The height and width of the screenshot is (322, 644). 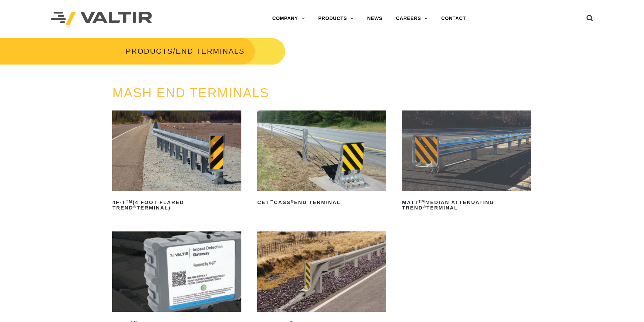 I want to click on h2: MATT Median Attenuating TREND Terminal, so click(x=466, y=205).